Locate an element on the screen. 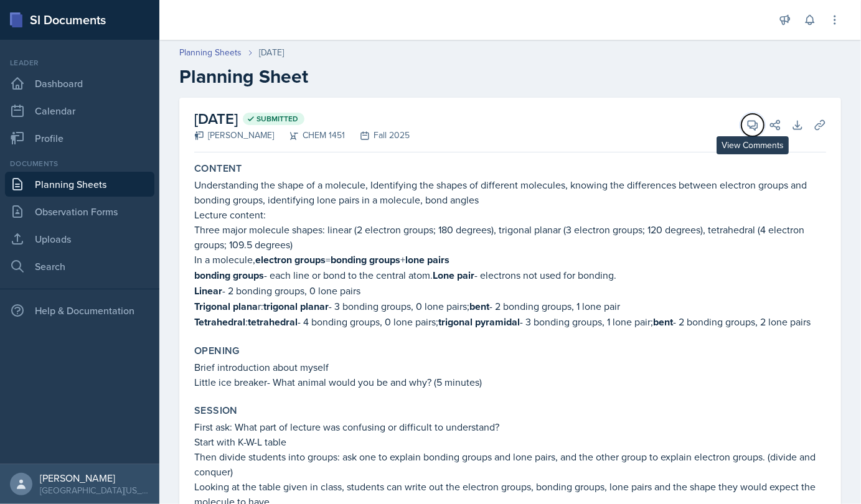 The width and height of the screenshot is (861, 504). strong: trigonal planar is located at coordinates (295, 307).